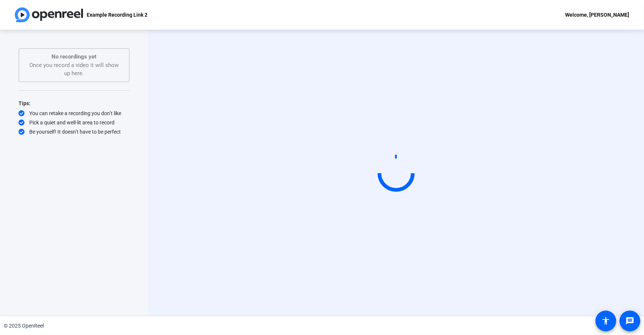  What do you see at coordinates (630, 321) in the screenshot?
I see `mat-icon: message` at bounding box center [630, 321].